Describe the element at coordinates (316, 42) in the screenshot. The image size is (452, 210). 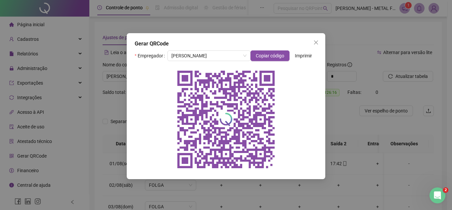
I see `span: close` at that location.